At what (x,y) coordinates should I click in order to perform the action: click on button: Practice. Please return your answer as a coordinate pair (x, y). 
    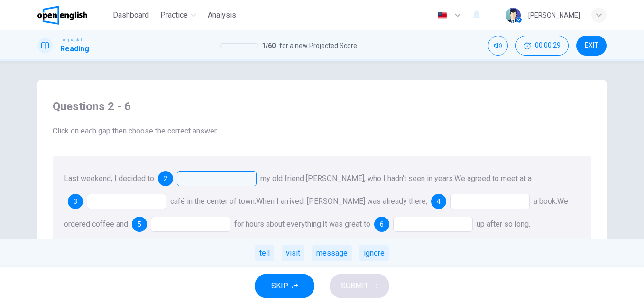
    Looking at the image, I should click on (178, 15).